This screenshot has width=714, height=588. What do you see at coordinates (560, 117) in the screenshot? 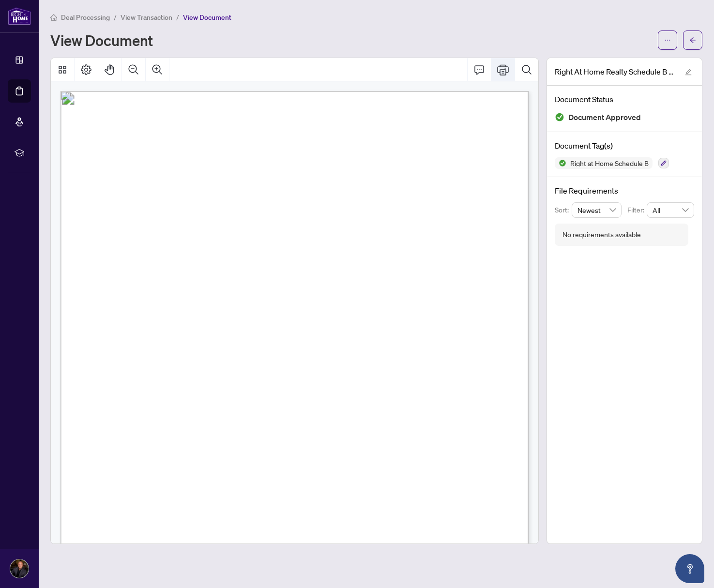
I see `img: Document Status` at bounding box center [560, 117].